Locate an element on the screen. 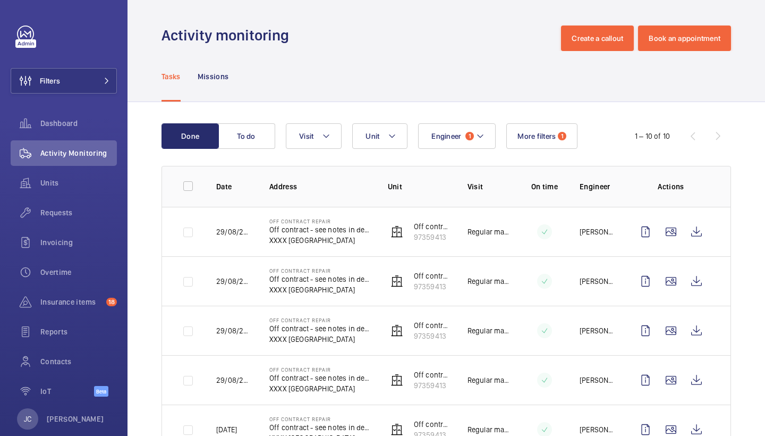 The height and width of the screenshot is (436, 765). span: Activity Monitoring is located at coordinates (79, 153).